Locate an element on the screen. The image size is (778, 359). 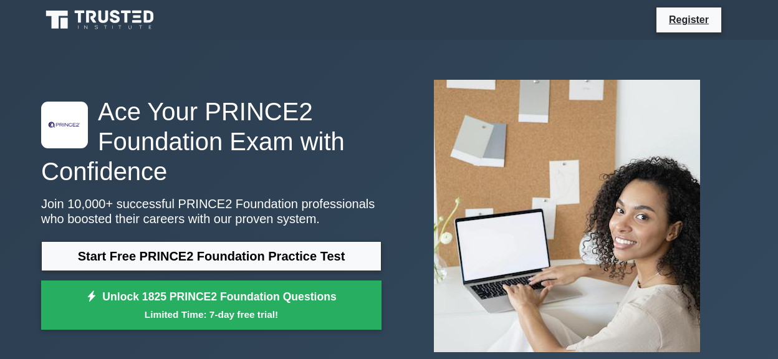
small: Limited Time: 7-day free trial! is located at coordinates (211, 314).